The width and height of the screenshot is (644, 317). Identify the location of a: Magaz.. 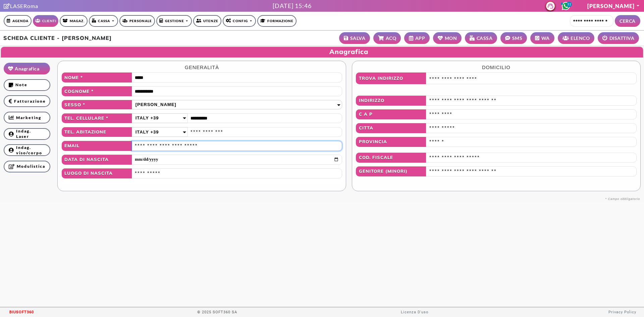
(73, 21).